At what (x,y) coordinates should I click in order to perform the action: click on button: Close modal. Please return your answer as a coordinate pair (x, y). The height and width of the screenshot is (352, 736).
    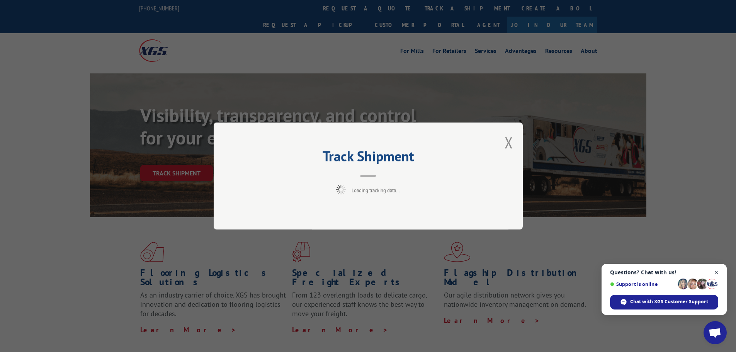
    Looking at the image, I should click on (509, 142).